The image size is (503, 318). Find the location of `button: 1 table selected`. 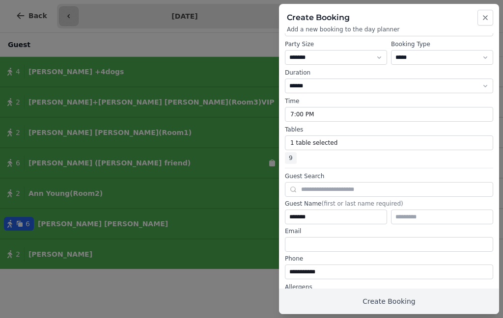

button: 1 table selected is located at coordinates (389, 143).